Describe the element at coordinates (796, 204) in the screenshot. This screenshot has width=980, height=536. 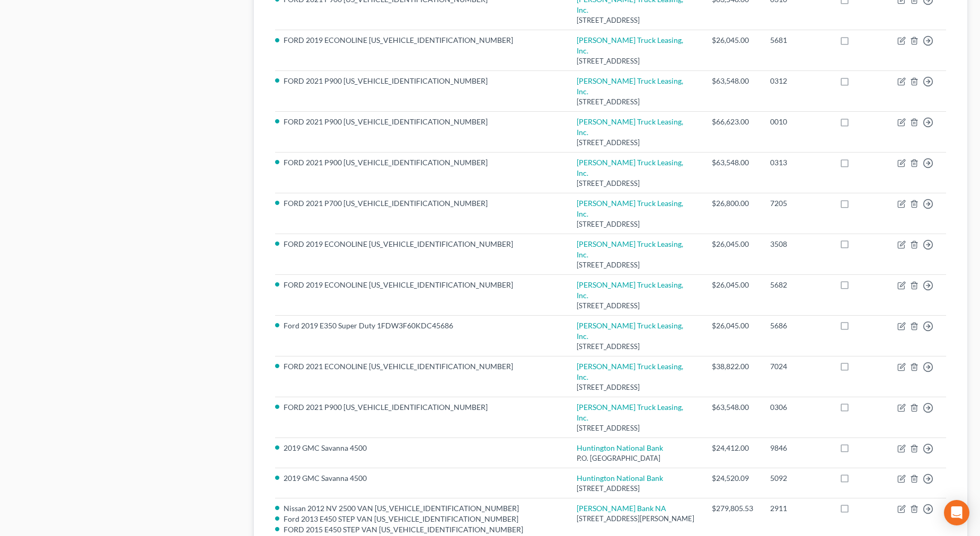
I see `div: 7205` at that location.